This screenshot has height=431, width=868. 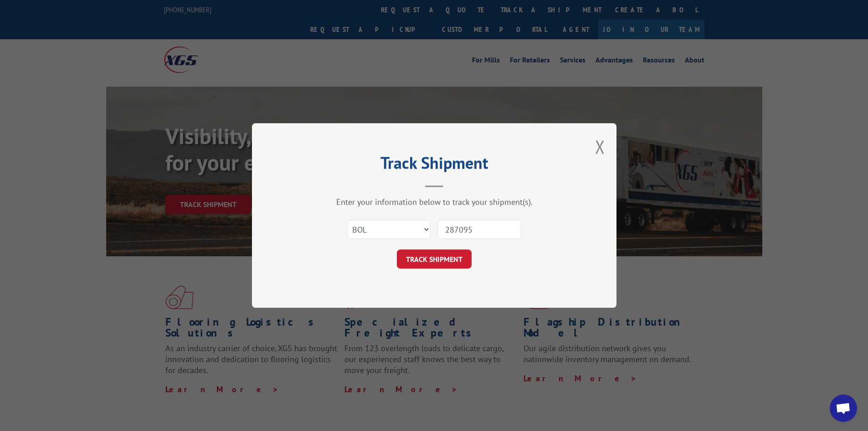 I want to click on div: Enter your information below to track your shipment(s)., so click(x=435, y=202).